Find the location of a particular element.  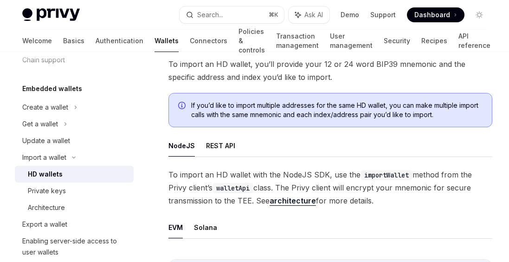

span: If you’d like to import multiple addresses for the same HD wallet, you can make multiple import c... is located at coordinates (337, 110).